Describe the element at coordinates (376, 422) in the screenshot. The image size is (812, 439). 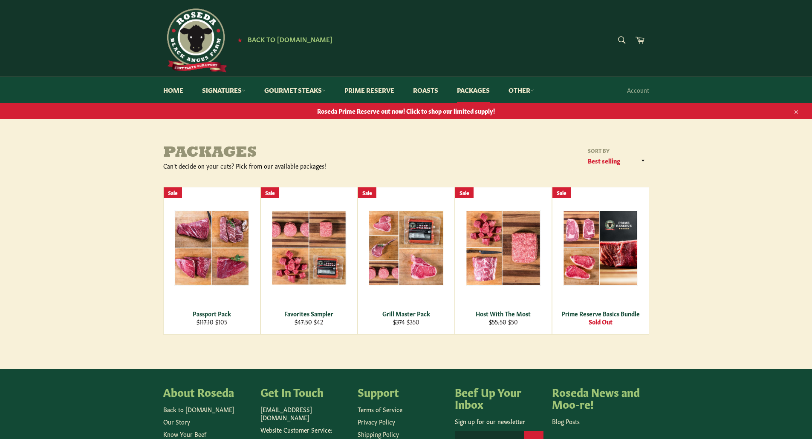
I see `a: Privacy Policy` at that location.